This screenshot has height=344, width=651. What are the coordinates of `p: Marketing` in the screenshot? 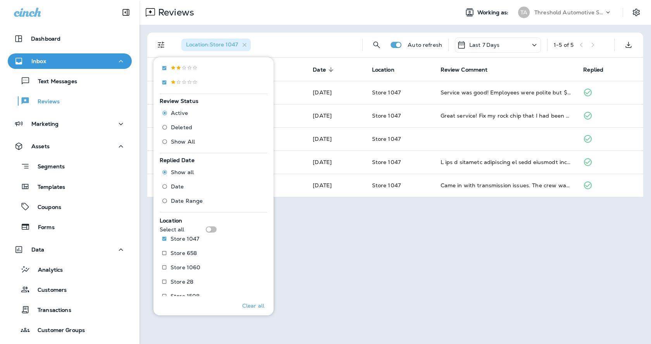 It's located at (45, 124).